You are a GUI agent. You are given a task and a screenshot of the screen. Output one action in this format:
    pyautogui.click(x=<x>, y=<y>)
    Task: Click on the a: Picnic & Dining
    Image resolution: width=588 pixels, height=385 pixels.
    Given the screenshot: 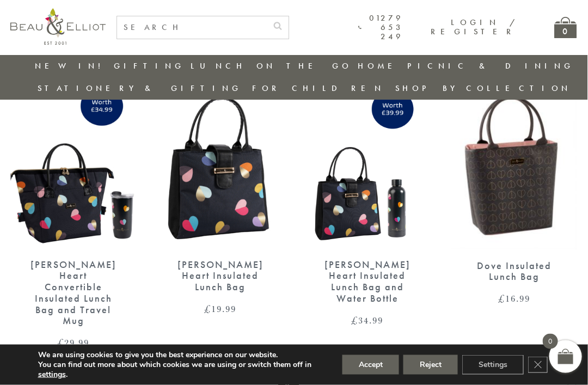 What is the action you would take?
    pyautogui.click(x=491, y=66)
    